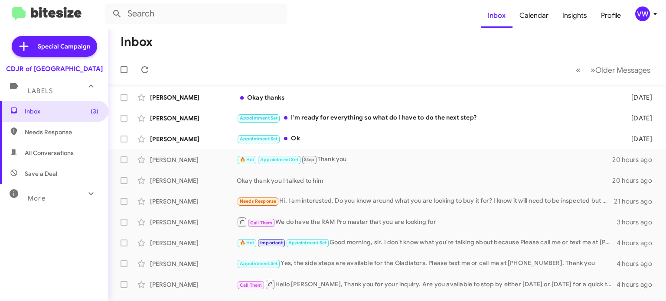 The image size is (666, 301). What do you see at coordinates (40, 91) in the screenshot?
I see `span: Labels` at bounding box center [40, 91].